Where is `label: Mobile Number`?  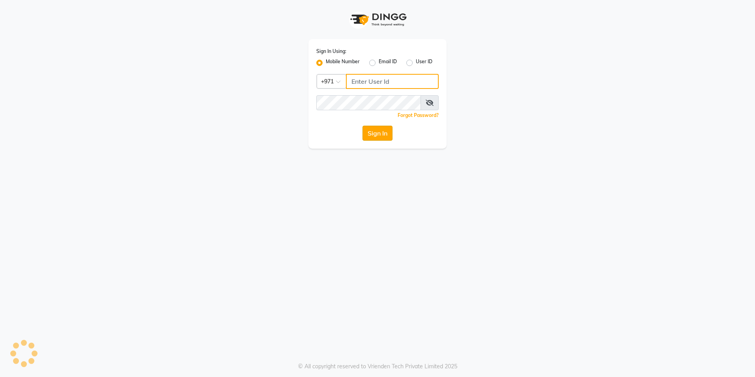 label: Mobile Number is located at coordinates (343, 63).